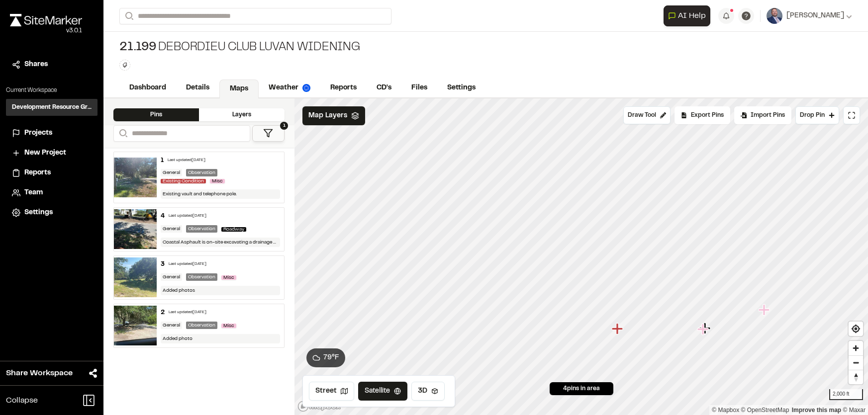 This screenshot has width=868, height=415. I want to click on span: Zoom in, so click(856, 348).